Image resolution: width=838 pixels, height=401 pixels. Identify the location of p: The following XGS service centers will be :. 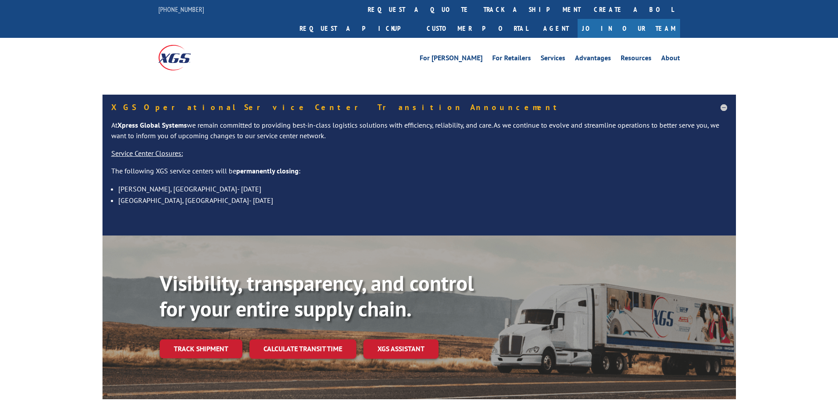
(419, 175).